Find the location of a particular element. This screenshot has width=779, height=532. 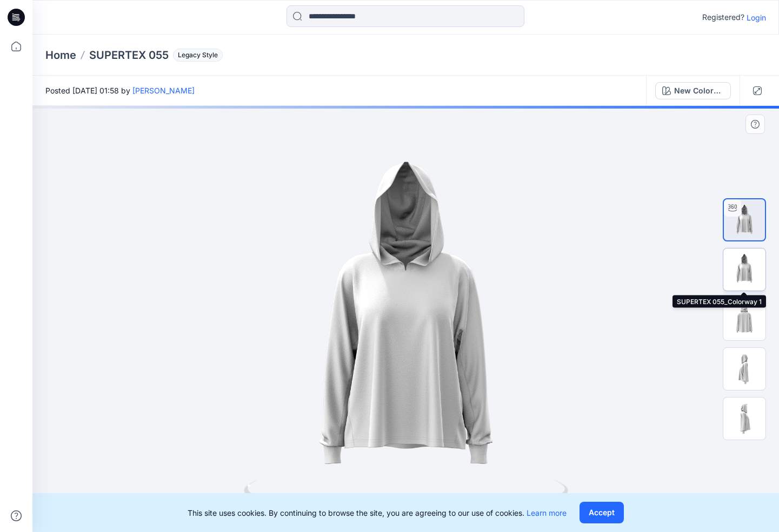

img: LOOKBOOK is located at coordinates (745, 220).